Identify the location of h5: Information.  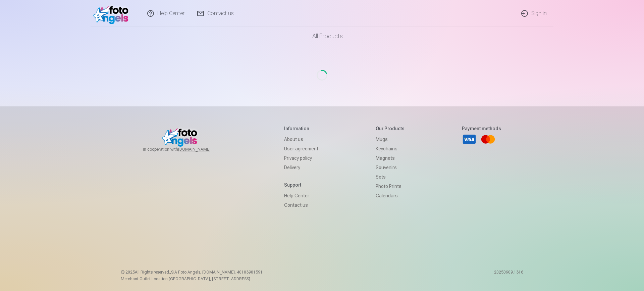
(301, 128).